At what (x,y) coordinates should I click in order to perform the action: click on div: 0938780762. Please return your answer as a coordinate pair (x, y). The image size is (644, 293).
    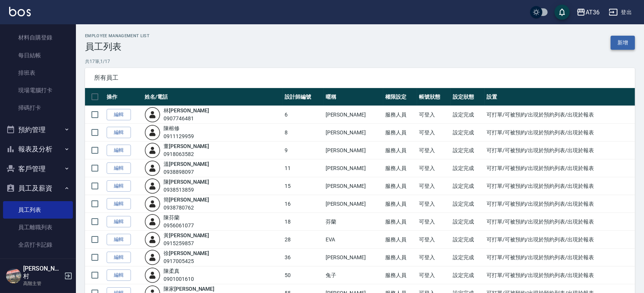
    Looking at the image, I should click on (186, 208).